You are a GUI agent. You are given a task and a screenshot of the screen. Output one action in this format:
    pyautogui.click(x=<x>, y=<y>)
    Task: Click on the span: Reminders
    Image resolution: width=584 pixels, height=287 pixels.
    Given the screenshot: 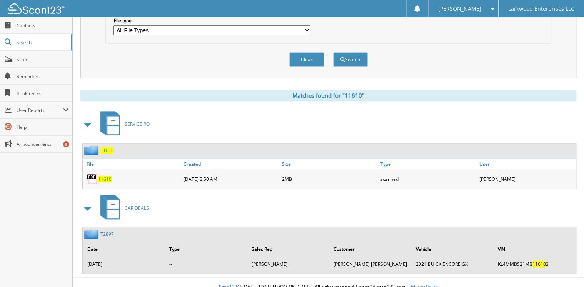 What is the action you would take?
    pyautogui.click(x=42, y=76)
    